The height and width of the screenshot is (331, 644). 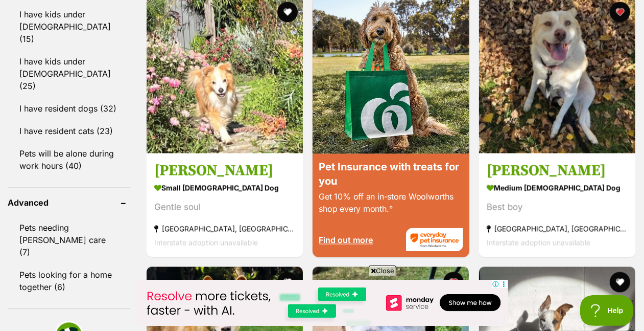 What do you see at coordinates (69, 203) in the screenshot?
I see `header: Advanced` at bounding box center [69, 203].